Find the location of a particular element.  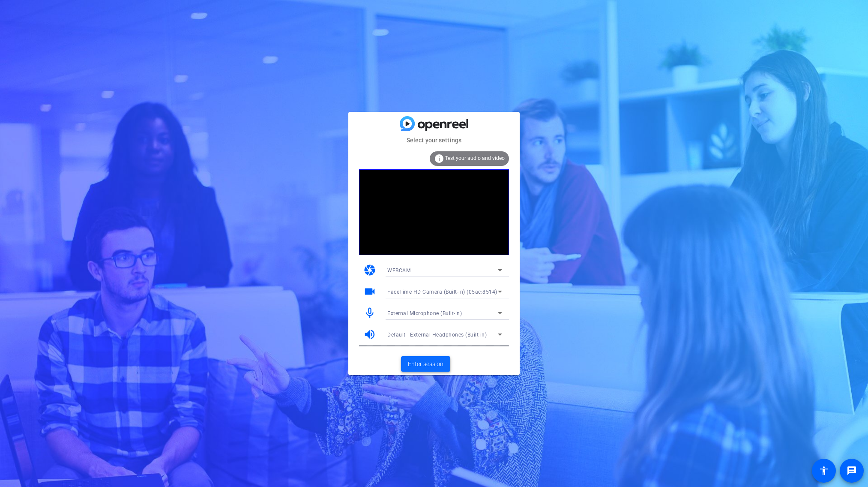

mat-icon: accessibility is located at coordinates (824, 471).